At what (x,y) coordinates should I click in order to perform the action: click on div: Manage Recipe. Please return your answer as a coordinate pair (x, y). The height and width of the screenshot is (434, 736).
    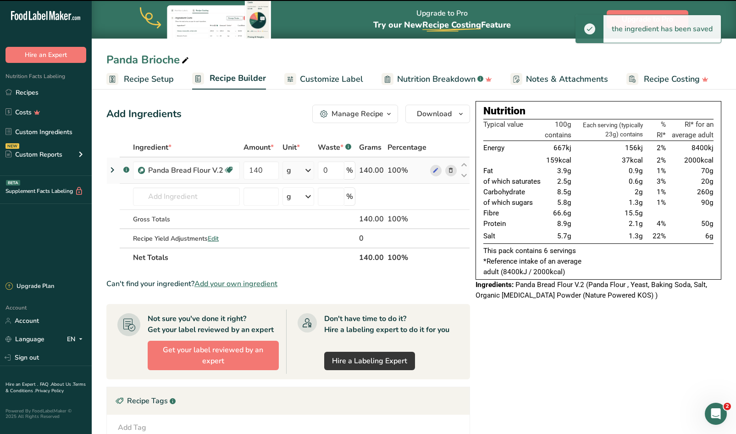
    Looking at the image, I should click on (357, 114).